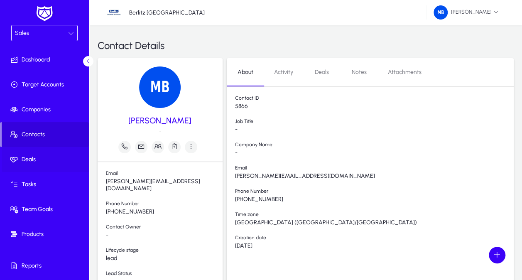 The width and height of the screenshot is (522, 280). Describe the element at coordinates (245, 72) in the screenshot. I see `a: About` at that location.